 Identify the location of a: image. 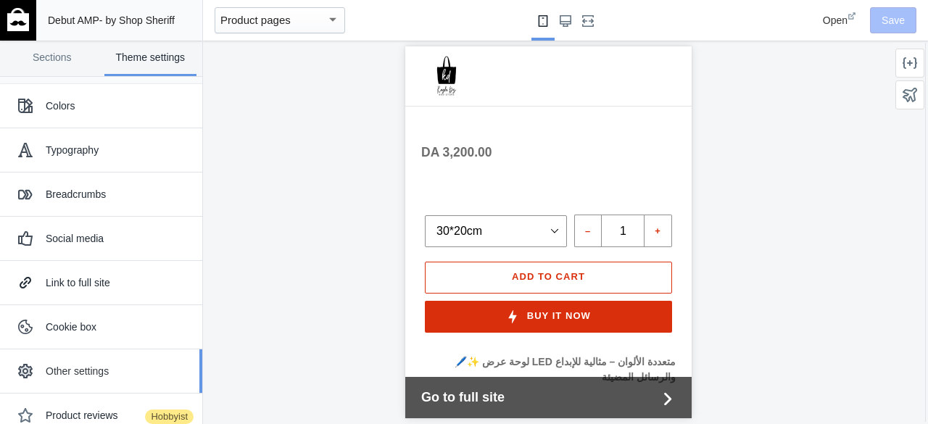
(41, 30).